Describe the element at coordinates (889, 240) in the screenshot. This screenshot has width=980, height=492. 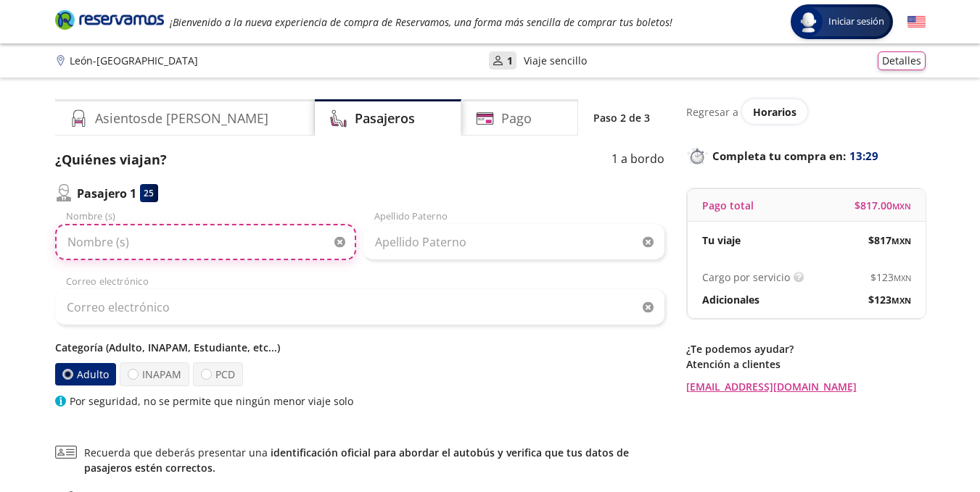
I see `span: $ 817` at that location.